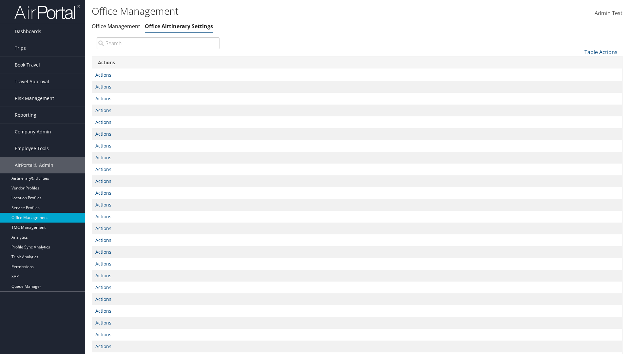 Image resolution: width=629 pixels, height=354 pixels. What do you see at coordinates (34, 165) in the screenshot?
I see `span: AirPortal® Admin` at bounding box center [34, 165].